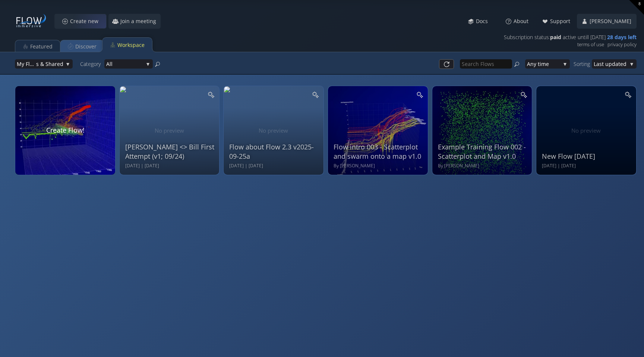 This screenshot has height=357, width=644. Describe the element at coordinates (591, 44) in the screenshot. I see `a: terms of use` at that location.